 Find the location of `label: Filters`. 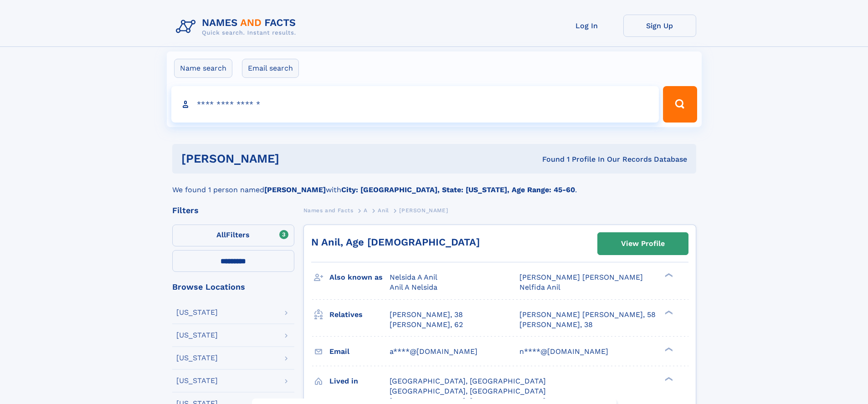

label: Filters is located at coordinates (233, 236).